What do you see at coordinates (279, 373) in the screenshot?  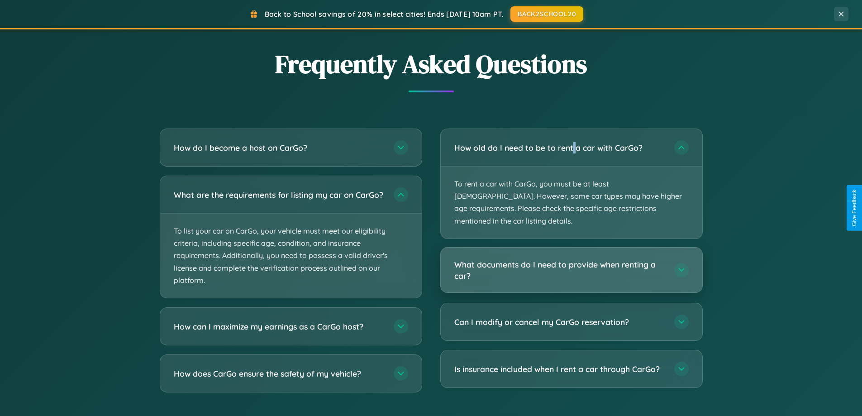 I see `h3: How does CarGo ensure the safety of my vehicle?` at bounding box center [279, 373].